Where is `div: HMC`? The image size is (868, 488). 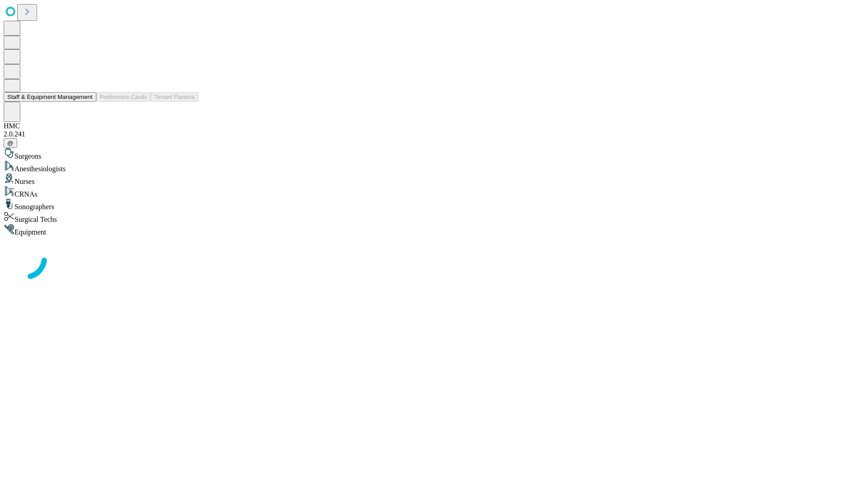 div: HMC is located at coordinates (434, 126).